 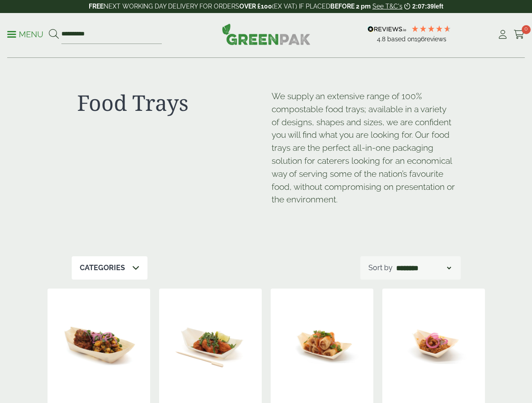 What do you see at coordinates (381, 267) in the screenshot?
I see `p: Sort by` at bounding box center [381, 267].